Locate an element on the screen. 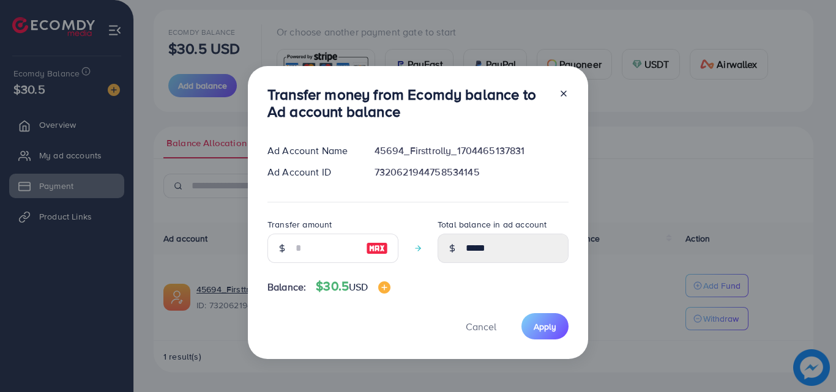 The height and width of the screenshot is (392, 836). div: Ad Account ID is located at coordinates (311, 172).